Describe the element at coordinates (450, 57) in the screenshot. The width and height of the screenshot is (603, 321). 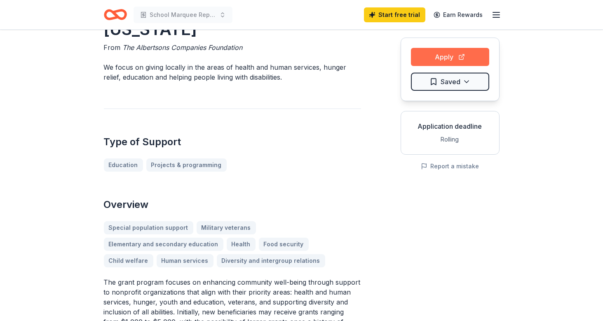
I see `button: Apply` at that location.